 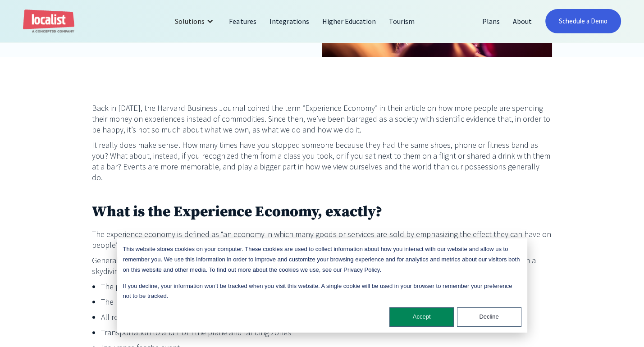 What do you see at coordinates (322, 161) in the screenshot?
I see `p: It really does make sense. How many times have you stopped someone because they had the same shoe...` at bounding box center [322, 161].